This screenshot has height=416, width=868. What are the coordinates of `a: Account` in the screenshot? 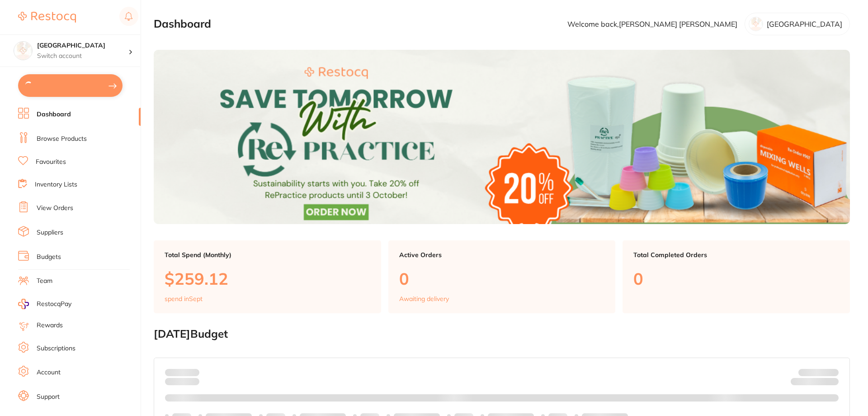 It's located at (49, 373).